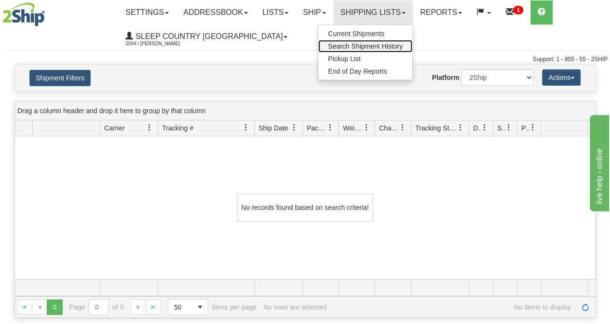 The height and width of the screenshot is (324, 610). Describe the element at coordinates (96, 308) in the screenshot. I see `span: Page of 0` at that location.